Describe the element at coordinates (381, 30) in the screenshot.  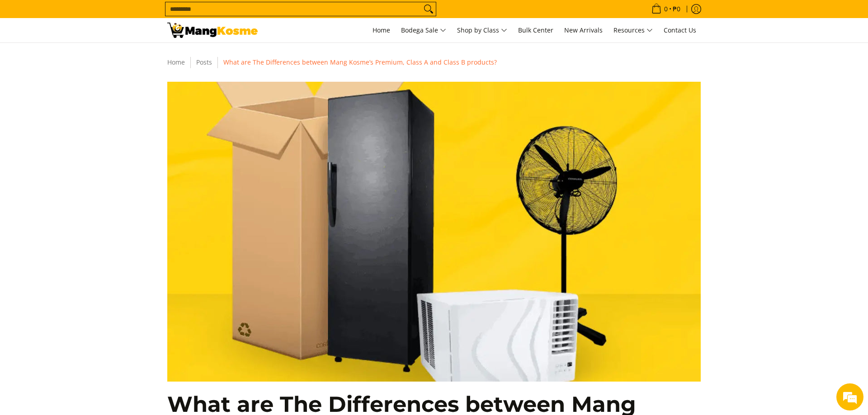
I see `span: Home` at that location.